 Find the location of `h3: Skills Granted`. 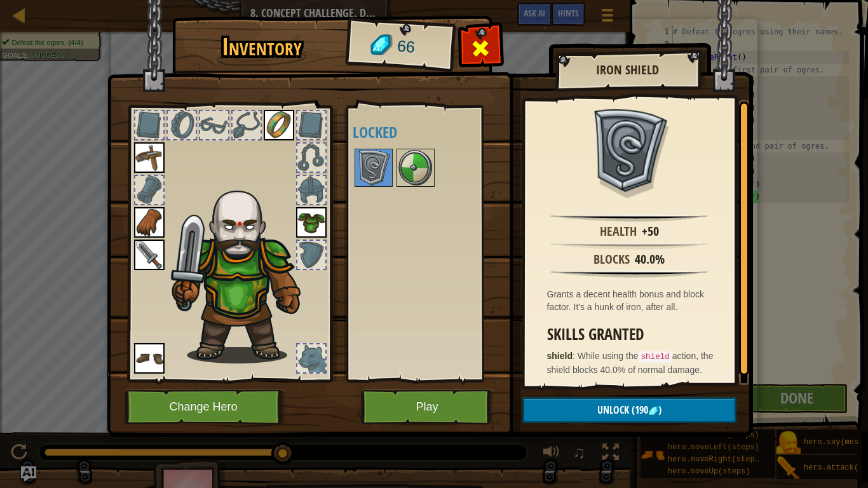

h3: Skills Granted is located at coordinates (633, 334).